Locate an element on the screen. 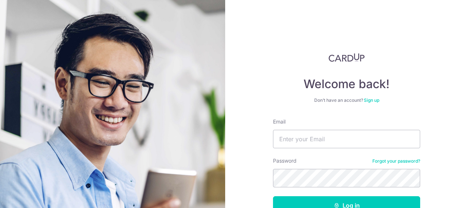  a: Sign up is located at coordinates (372, 100).